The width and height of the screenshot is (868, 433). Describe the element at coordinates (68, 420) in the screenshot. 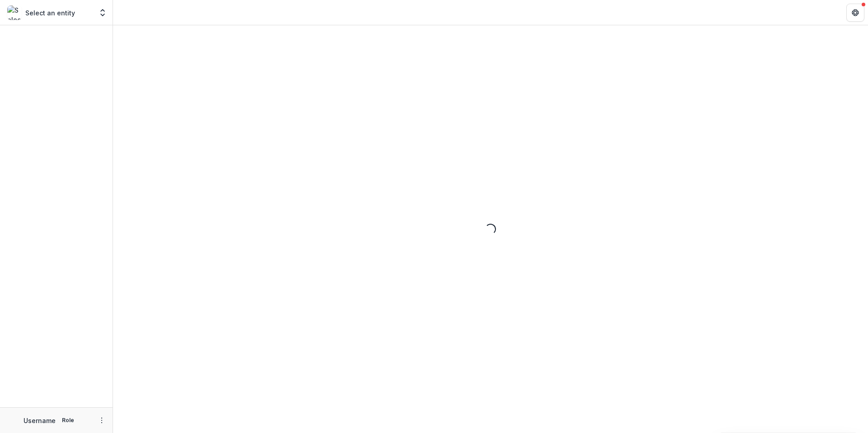

I see `p: Role` at that location.